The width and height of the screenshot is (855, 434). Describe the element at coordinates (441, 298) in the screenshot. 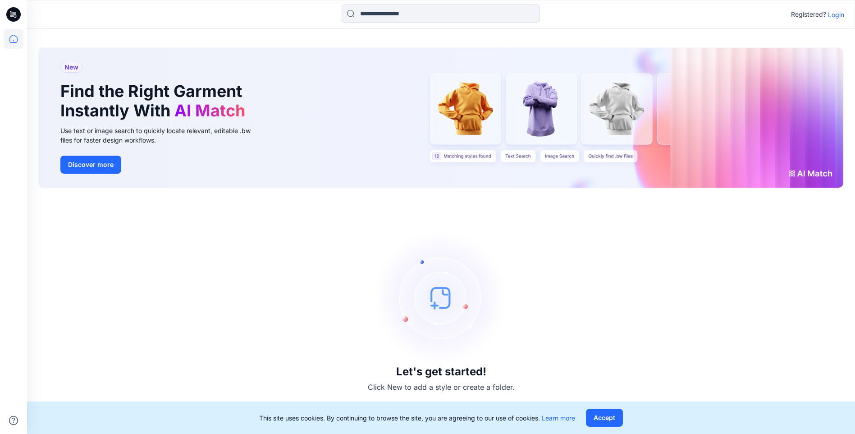

I see `img: empty-state-image.svg` at that location.